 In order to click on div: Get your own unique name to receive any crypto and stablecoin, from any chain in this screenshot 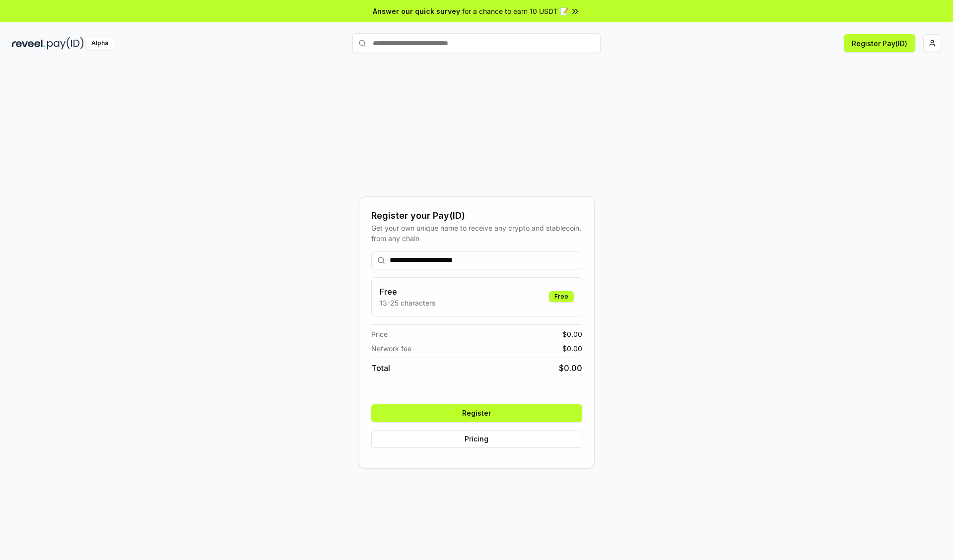, I will do `click(477, 233)`.